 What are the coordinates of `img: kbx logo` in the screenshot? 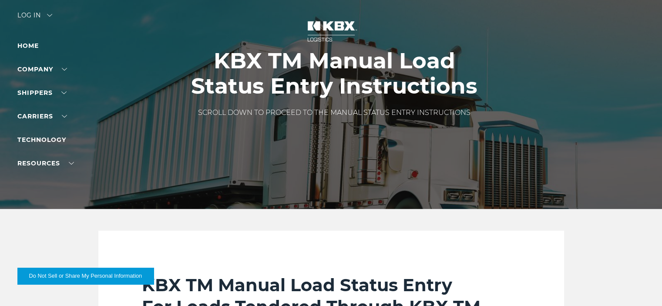 It's located at (331, 31).